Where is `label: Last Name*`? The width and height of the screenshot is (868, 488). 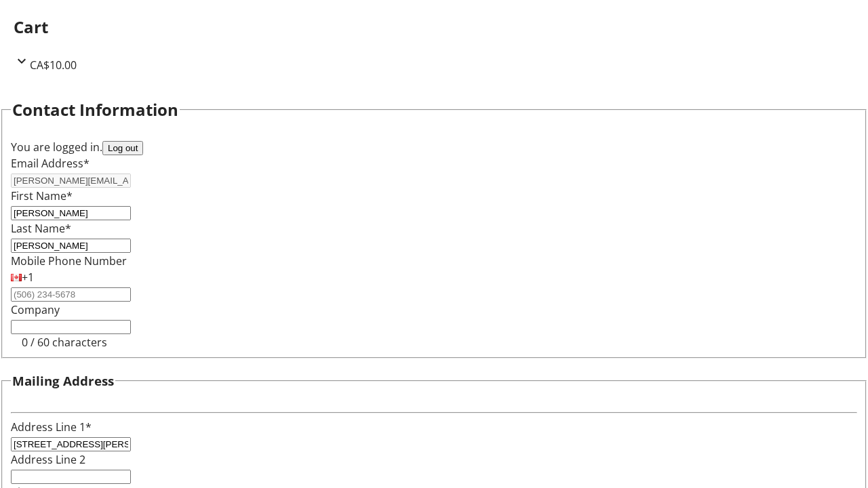 label: Last Name* is located at coordinates (41, 228).